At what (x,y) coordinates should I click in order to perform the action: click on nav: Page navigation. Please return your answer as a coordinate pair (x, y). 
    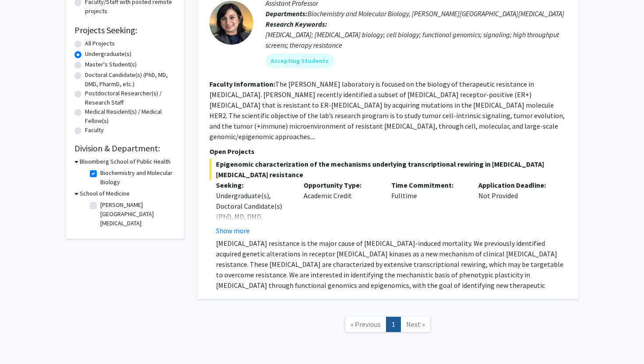
    Looking at the image, I should click on (388, 325).